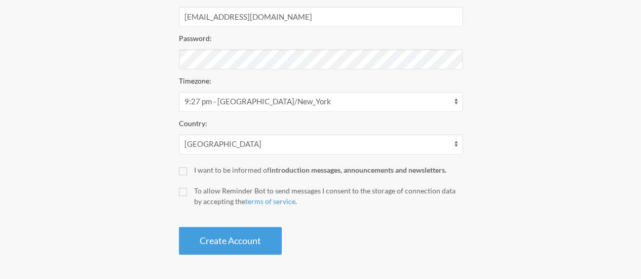 The height and width of the screenshot is (279, 641). I want to click on input: To allow Reminder Bot to send messages I consent to the storage of connection data by accepting t..., so click(183, 192).